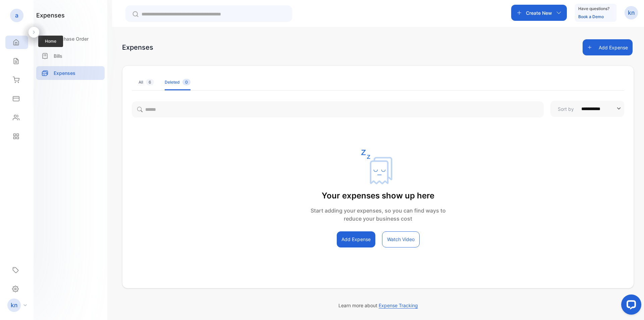 The width and height of the screenshot is (644, 320). I want to click on button: Watch Video, so click(401, 239).